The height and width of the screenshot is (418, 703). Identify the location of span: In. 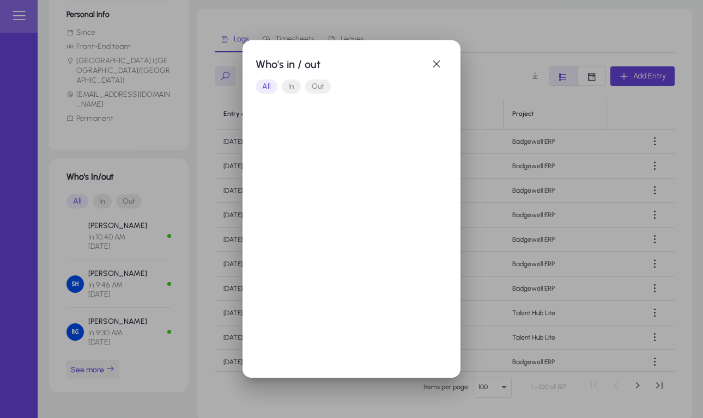
(291, 87).